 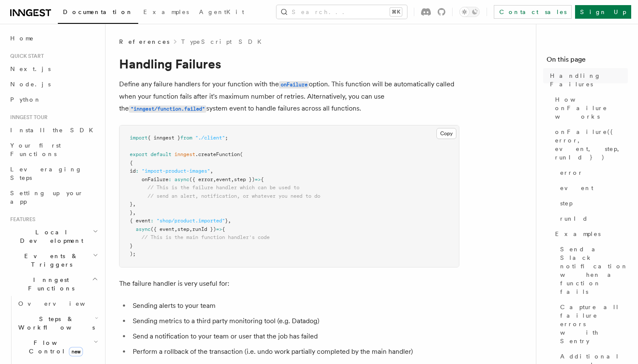 What do you see at coordinates (164, 138) in the screenshot?
I see `span: { inngest }` at bounding box center [164, 138].